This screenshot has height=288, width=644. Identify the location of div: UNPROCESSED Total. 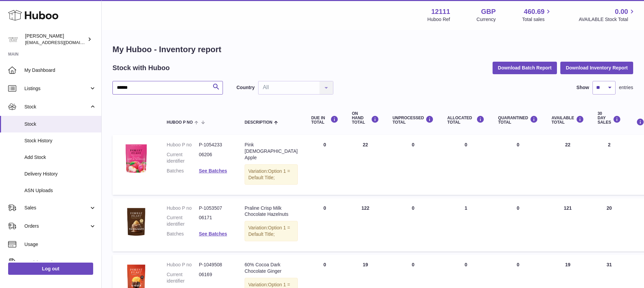
(413, 120).